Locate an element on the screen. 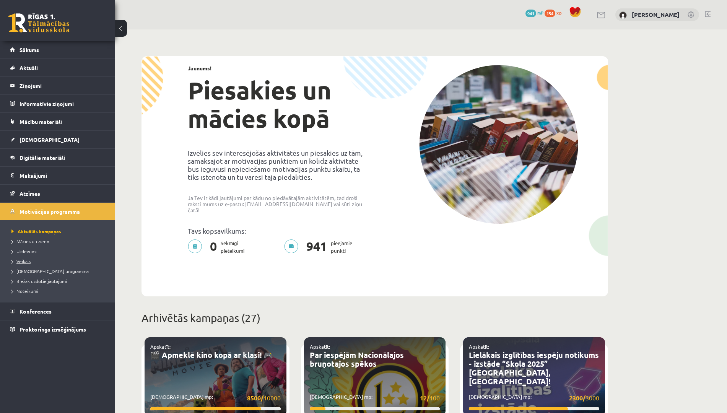 The width and height of the screenshot is (727, 413). span: Noteikumi is located at coordinates (25, 291).